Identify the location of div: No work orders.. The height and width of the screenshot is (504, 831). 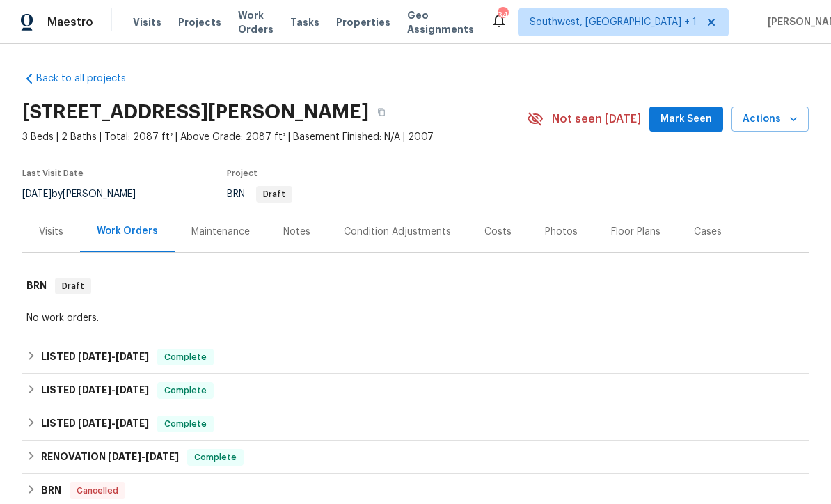
(416, 318).